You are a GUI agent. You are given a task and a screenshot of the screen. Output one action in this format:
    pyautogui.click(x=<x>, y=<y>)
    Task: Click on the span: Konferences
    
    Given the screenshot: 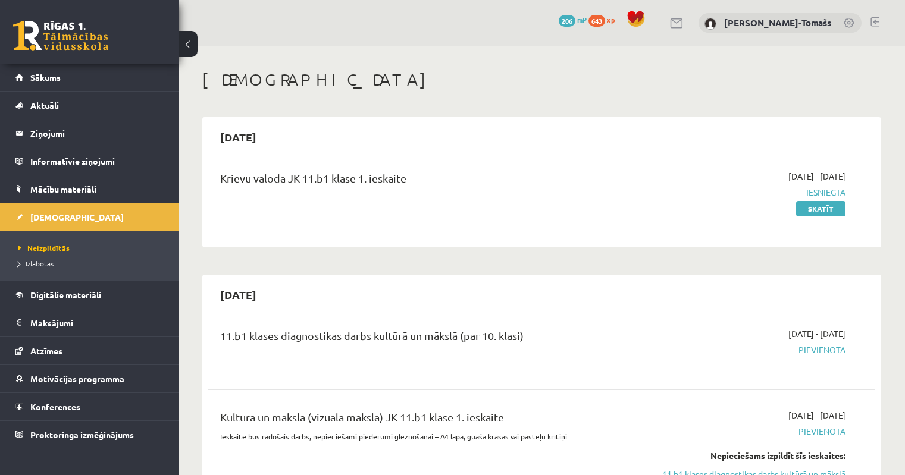 What is the action you would take?
    pyautogui.click(x=55, y=407)
    